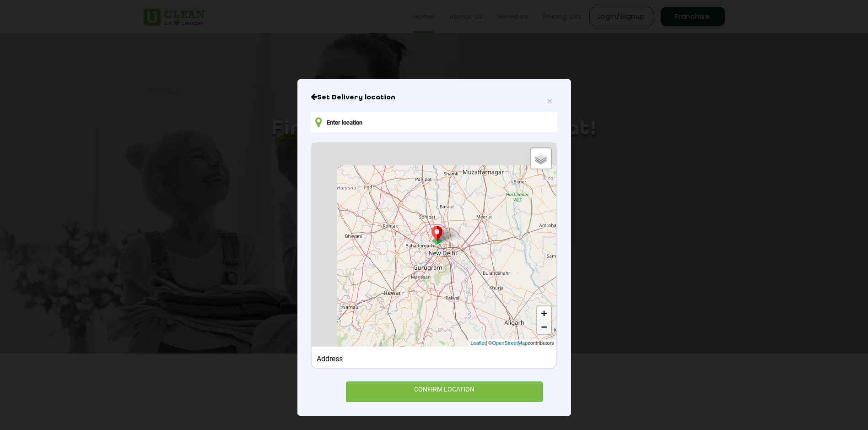  What do you see at coordinates (434, 98) in the screenshot?
I see `h6: Close` at bounding box center [434, 98].